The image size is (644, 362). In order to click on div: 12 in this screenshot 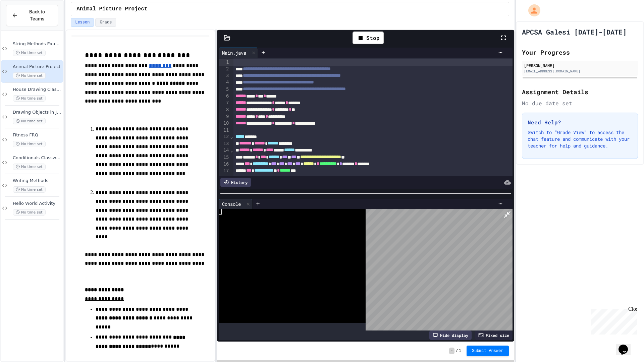, I will do `click(224, 137)`.